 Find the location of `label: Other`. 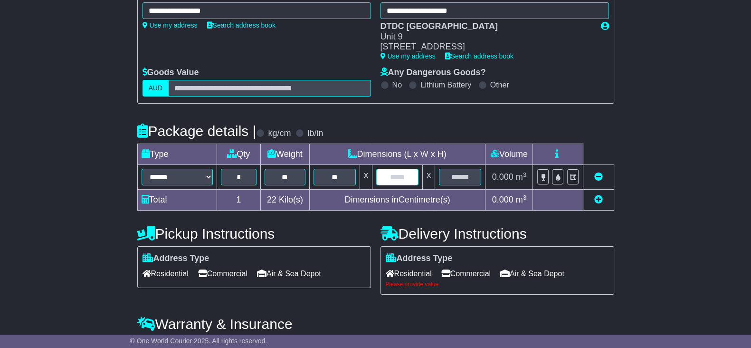

label: Other is located at coordinates (500, 85).